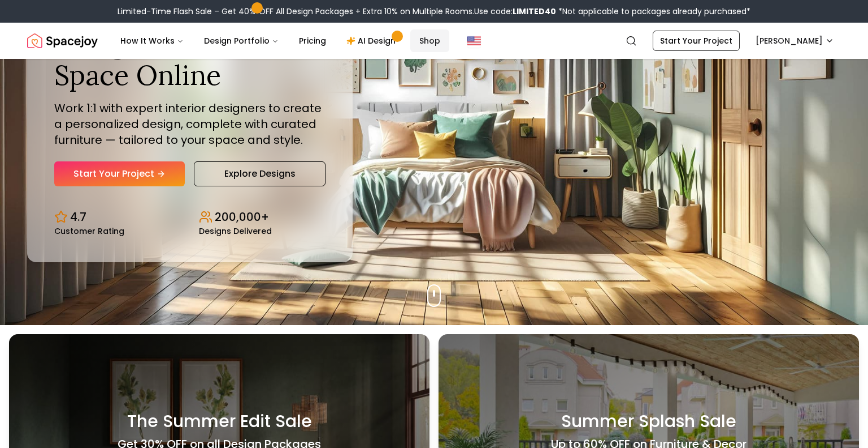 This screenshot has height=448, width=868. What do you see at coordinates (235, 231) in the screenshot?
I see `small: Designs Delivered` at bounding box center [235, 231].